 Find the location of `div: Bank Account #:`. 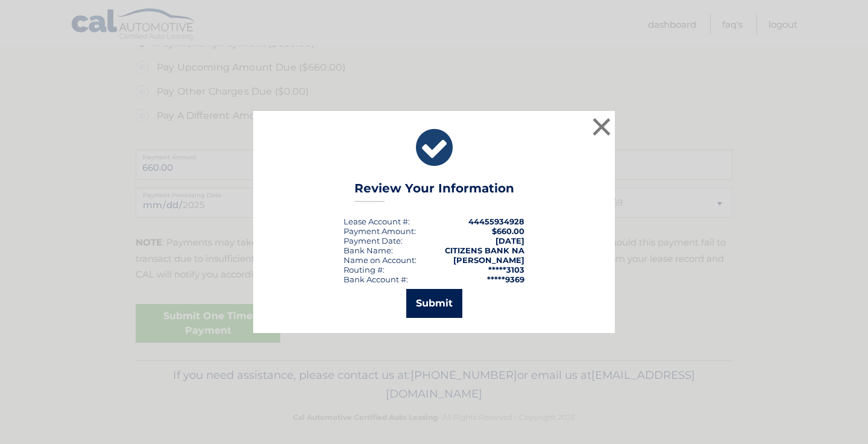

div: Bank Account #: is located at coordinates (376, 279).